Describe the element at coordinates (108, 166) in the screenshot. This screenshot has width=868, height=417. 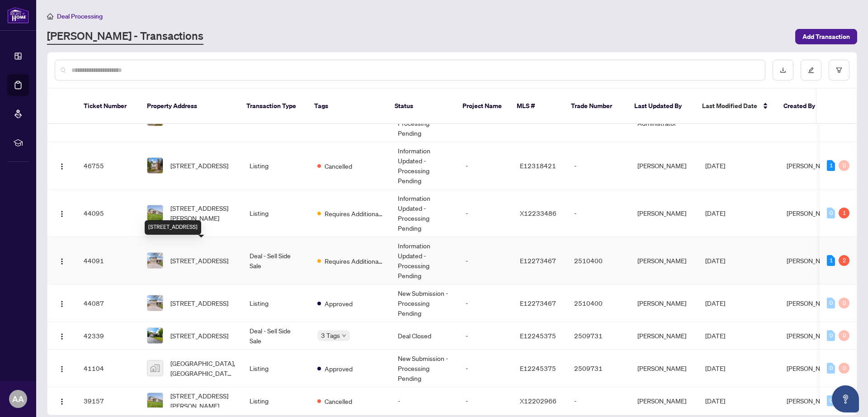
I see `td: 46755` at that location.